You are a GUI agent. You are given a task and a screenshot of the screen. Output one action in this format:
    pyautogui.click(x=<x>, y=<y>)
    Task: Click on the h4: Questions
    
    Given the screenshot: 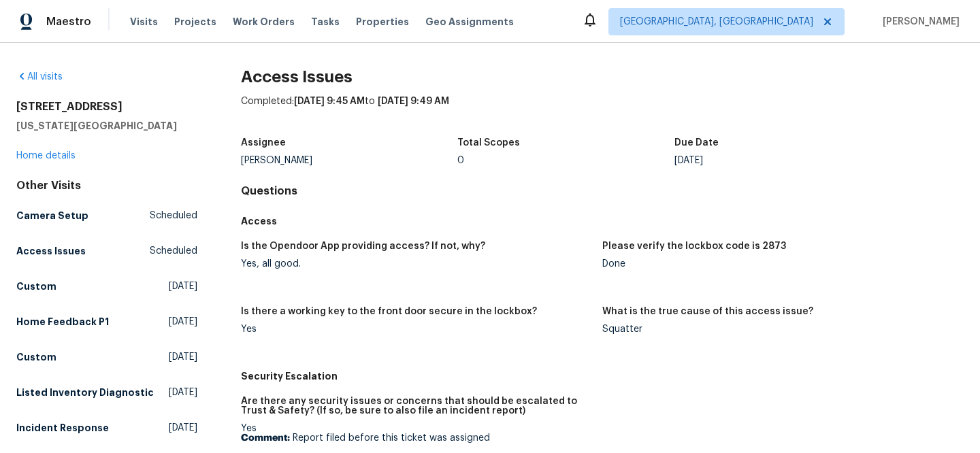 What is the action you would take?
    pyautogui.click(x=603, y=191)
    